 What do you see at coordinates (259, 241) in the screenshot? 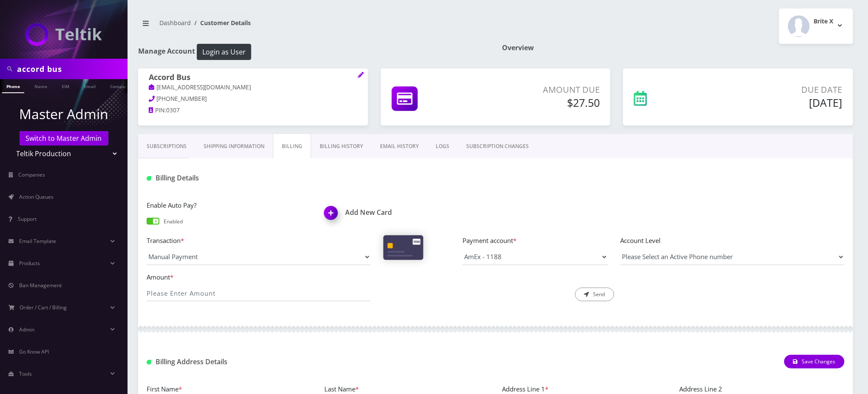
I see `label: Transaction` at bounding box center [259, 241].